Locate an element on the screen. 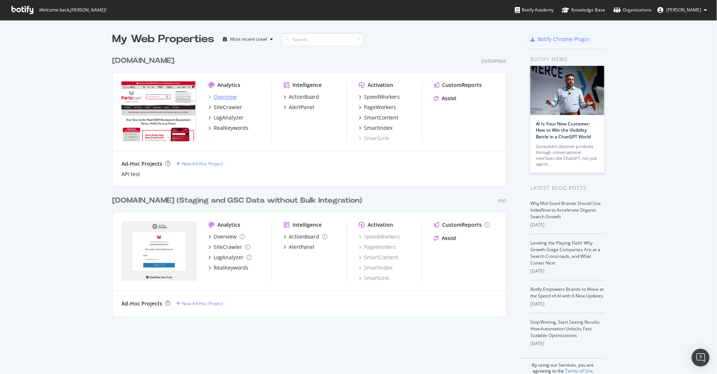 The height and width of the screenshot is (374, 717). a: AI Is Your New Customer: How to Win the Visibility Battle in a ChatGPT World is located at coordinates (563, 130).